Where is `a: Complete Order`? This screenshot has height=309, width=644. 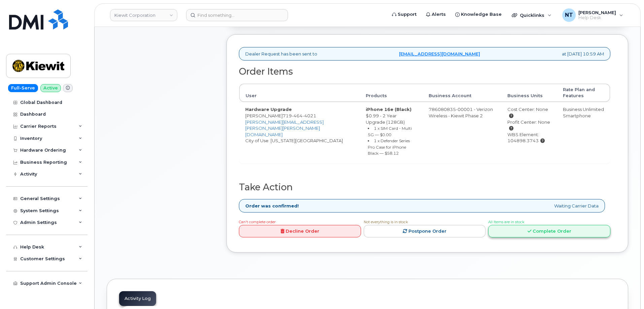 a: Complete Order is located at coordinates (549, 231).